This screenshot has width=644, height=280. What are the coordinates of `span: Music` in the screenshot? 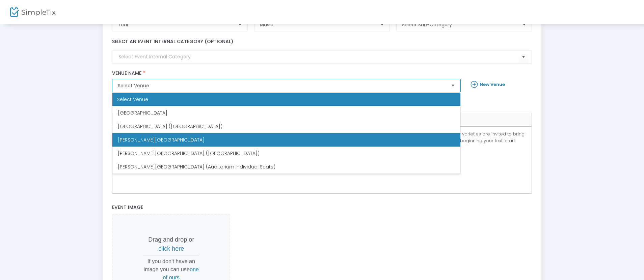 It's located at (317, 24).